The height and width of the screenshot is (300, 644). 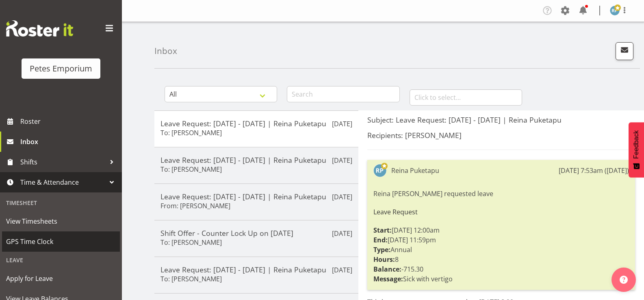 I want to click on strong: Start:, so click(x=382, y=230).